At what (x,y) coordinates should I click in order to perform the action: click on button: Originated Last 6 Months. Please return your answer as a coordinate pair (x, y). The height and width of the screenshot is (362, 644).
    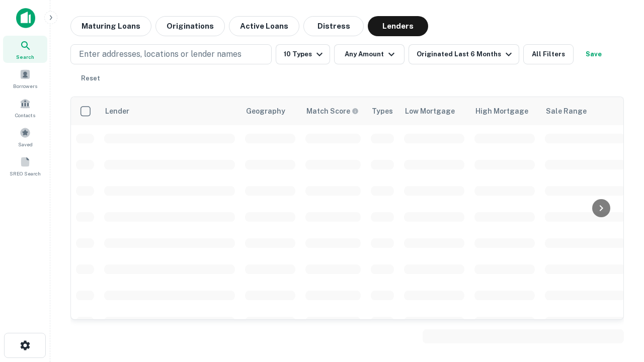
    Looking at the image, I should click on (464, 54).